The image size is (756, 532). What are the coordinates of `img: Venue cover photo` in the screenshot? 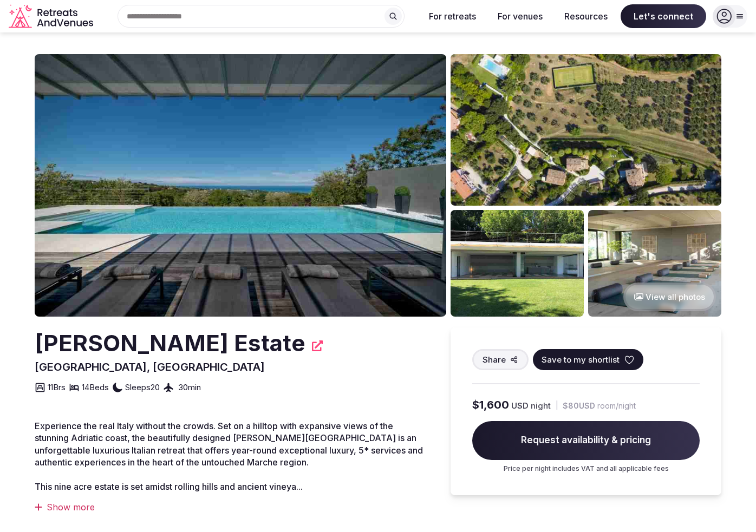 It's located at (241, 185).